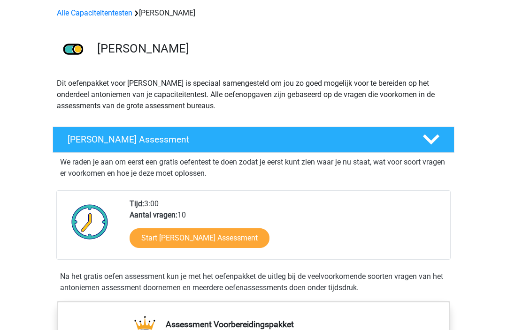 The width and height of the screenshot is (507, 330). I want to click on img: antoniemen, so click(73, 50).